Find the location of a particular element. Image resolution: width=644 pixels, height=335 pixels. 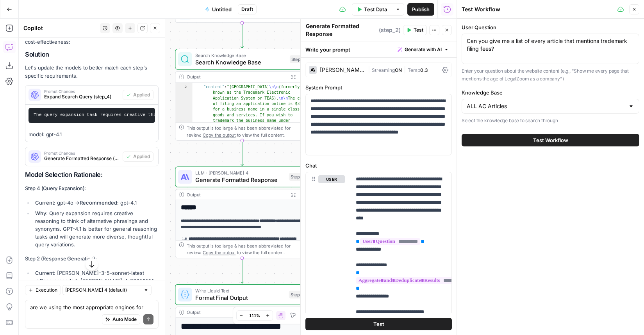

label: Knowledge Base is located at coordinates (551, 92).